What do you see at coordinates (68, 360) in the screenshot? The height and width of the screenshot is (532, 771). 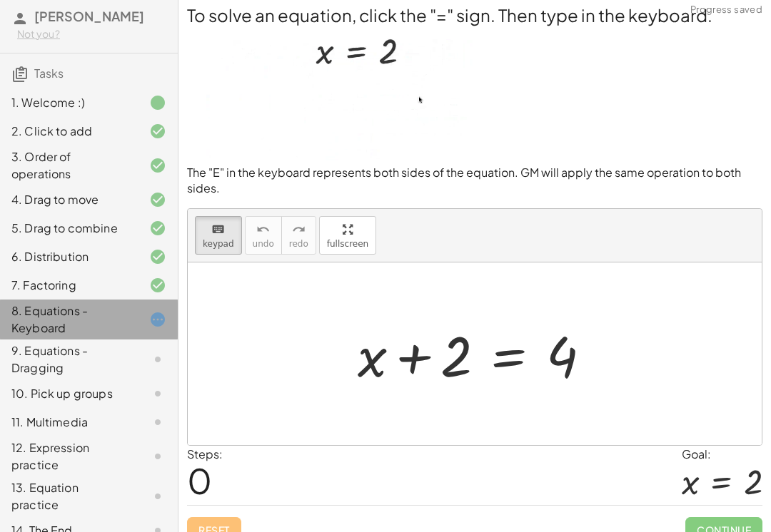 I see `div: 9. Equations - Dragging` at bounding box center [68, 360].